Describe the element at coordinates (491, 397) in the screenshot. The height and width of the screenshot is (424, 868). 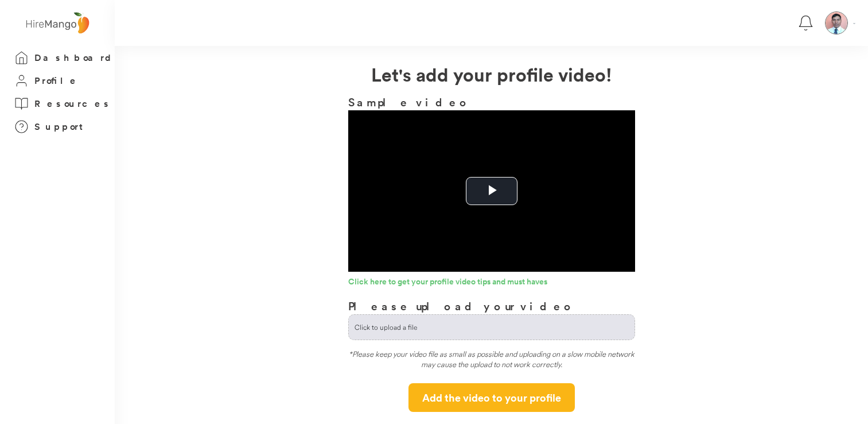
I see `button: Add the video to your profile` at that location.